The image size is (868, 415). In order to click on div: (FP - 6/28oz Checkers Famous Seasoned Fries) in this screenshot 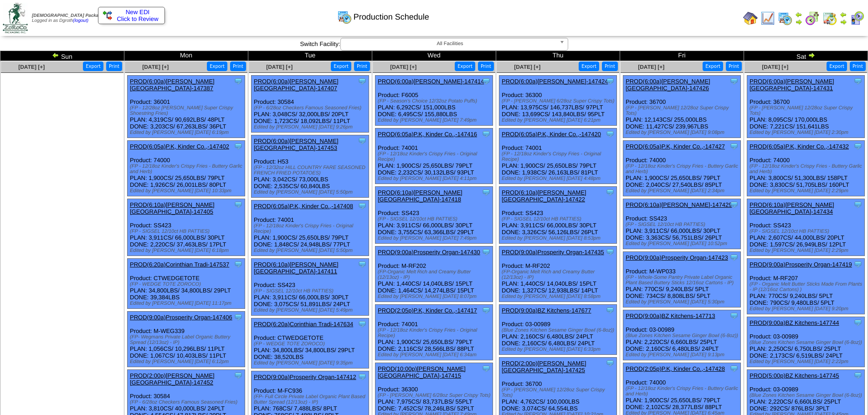, I will do `click(311, 108)`.